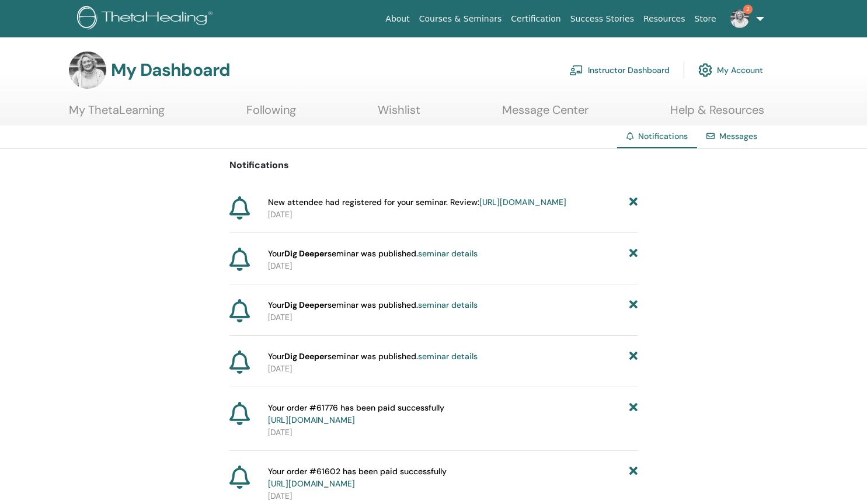 The height and width of the screenshot is (504, 867). Describe the element at coordinates (576, 70) in the screenshot. I see `img: chalkboard-teacher.svg` at that location.